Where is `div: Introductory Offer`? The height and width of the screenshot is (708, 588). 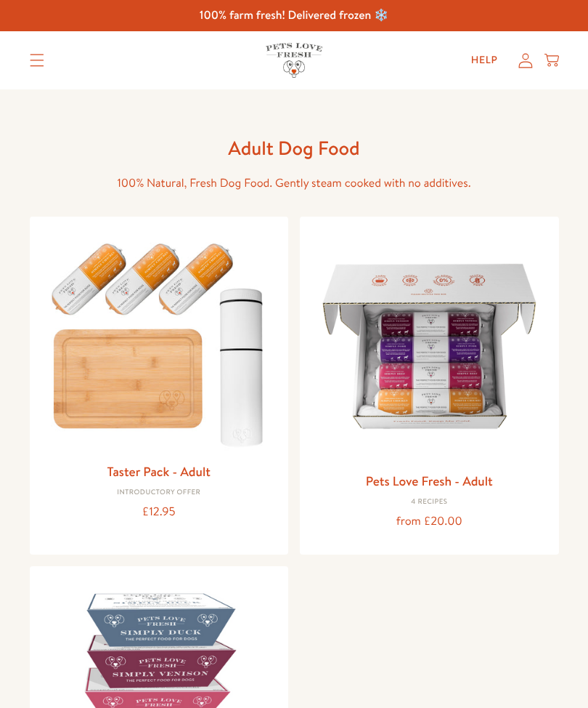 div: Introductory Offer is located at coordinates (159, 493).